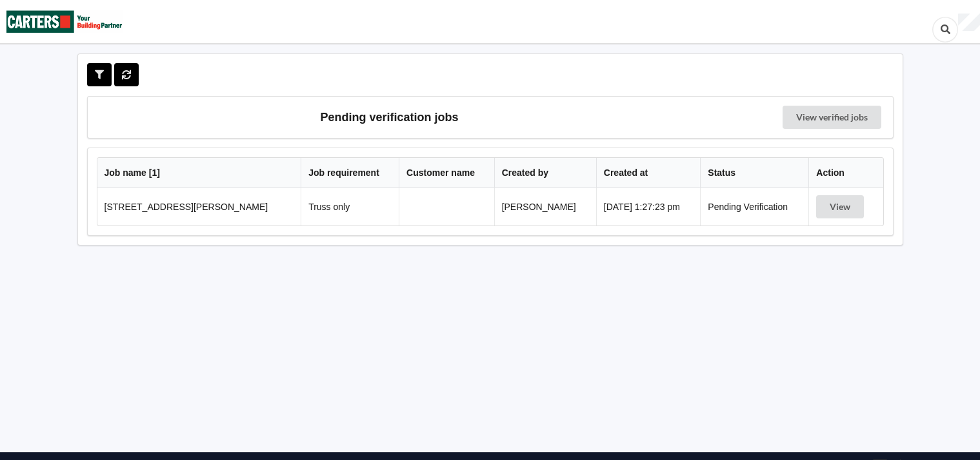  I want to click on a: View verified jobs, so click(831, 117).